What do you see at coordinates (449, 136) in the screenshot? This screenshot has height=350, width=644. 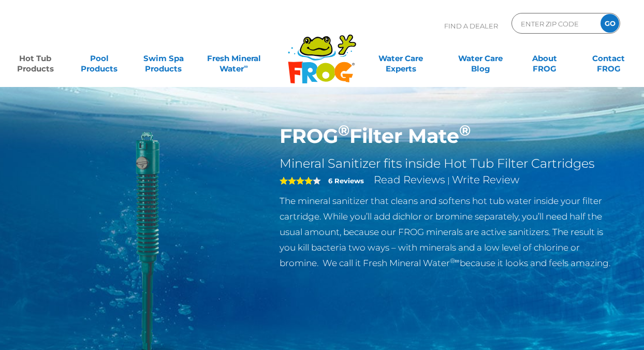 I see `h1: FROG Filter Mate` at bounding box center [449, 136].